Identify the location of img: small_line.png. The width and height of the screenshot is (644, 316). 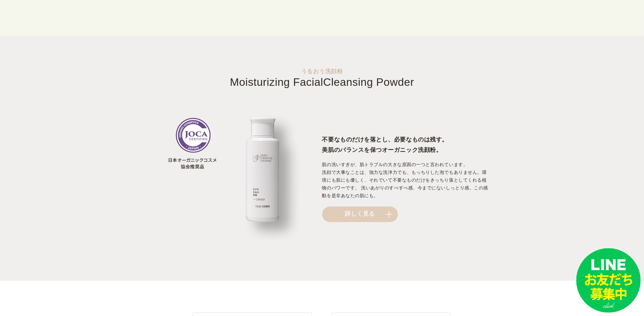
(609, 280).